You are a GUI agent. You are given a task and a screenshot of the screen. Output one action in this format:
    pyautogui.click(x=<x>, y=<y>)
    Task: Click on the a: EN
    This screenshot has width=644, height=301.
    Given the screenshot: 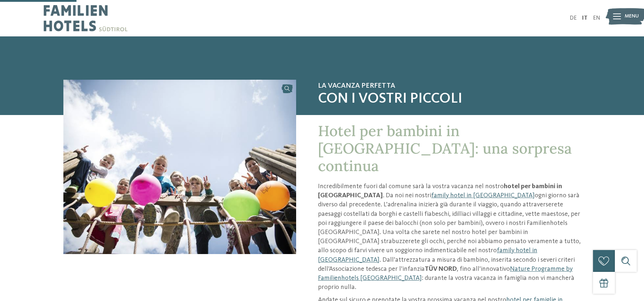 What is the action you would take?
    pyautogui.click(x=597, y=18)
    